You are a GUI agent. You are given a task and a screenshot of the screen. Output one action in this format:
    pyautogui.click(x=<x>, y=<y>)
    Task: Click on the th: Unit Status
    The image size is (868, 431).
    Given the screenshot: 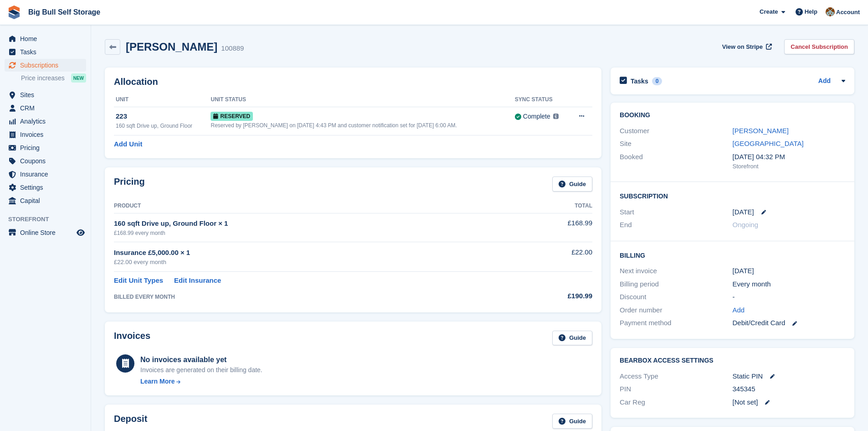 What is the action you would take?
    pyautogui.click(x=363, y=100)
    